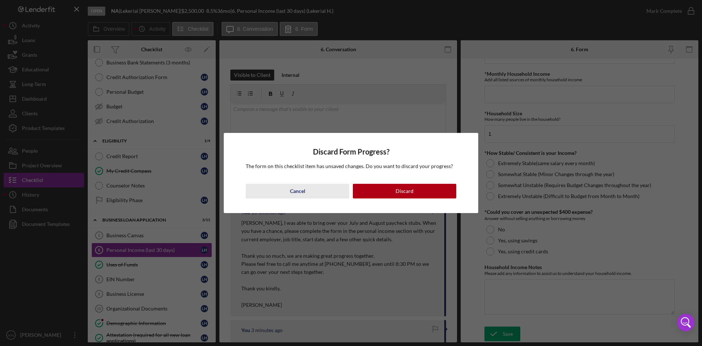  Describe the element at coordinates (404, 191) in the screenshot. I see `div: Discard` at that location.